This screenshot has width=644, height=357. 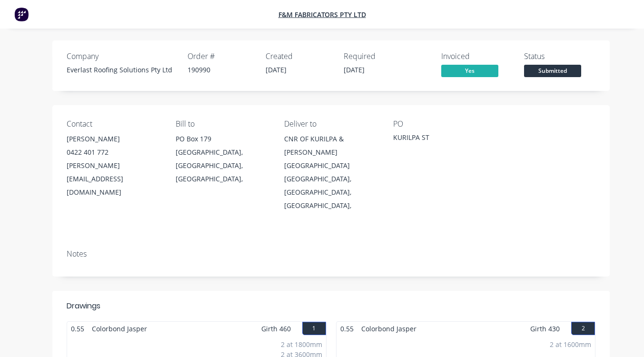 I want to click on button: 1, so click(x=314, y=329).